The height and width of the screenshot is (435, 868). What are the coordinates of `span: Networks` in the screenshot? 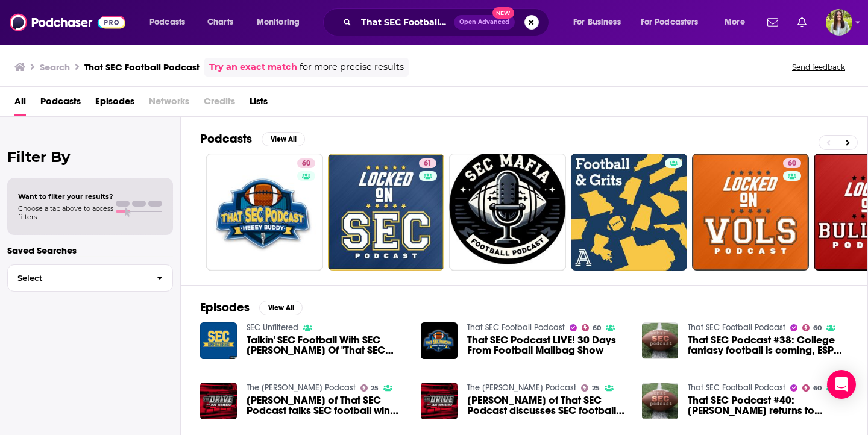 It's located at (169, 104).